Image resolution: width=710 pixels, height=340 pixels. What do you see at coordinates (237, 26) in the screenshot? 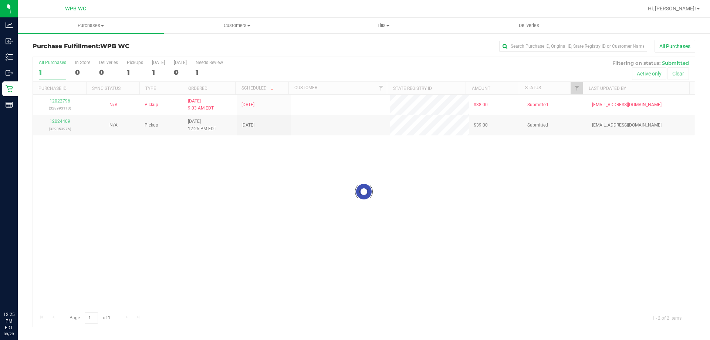
I see `span: Customers` at bounding box center [237, 26].